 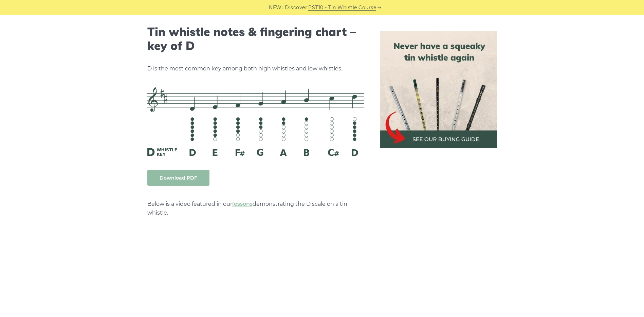 I want to click on a: PST10 - Tin Whistle Course, so click(x=342, y=8).